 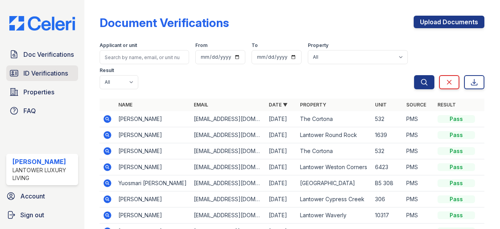 What do you see at coordinates (388, 167) in the screenshot?
I see `td: 6423` at bounding box center [388, 167].